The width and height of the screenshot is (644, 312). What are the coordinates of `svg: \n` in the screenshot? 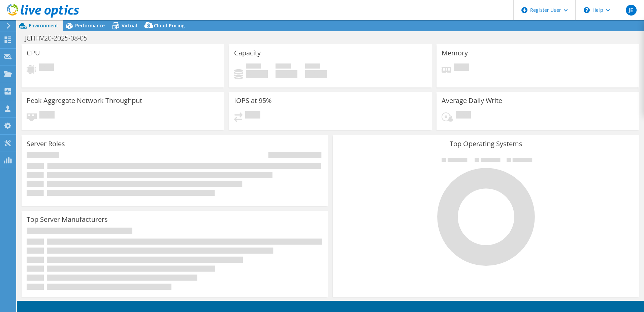 It's located at (587, 10).